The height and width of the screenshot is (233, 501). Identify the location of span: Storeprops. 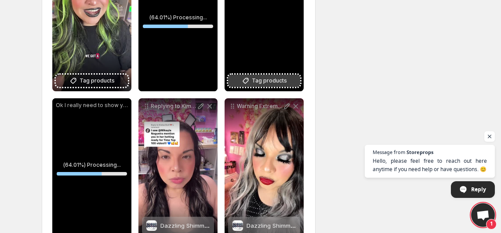
(420, 152).